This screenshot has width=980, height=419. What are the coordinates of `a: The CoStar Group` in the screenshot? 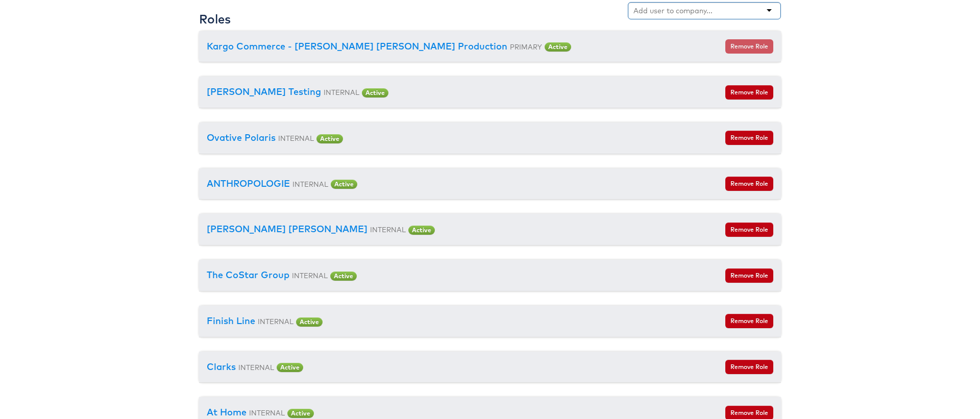 It's located at (248, 275).